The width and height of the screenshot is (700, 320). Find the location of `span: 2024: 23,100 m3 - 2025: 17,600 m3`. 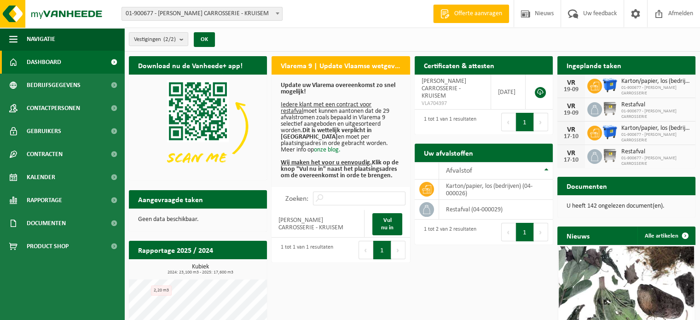

span: 2024: 23,100 m3 - 2025: 17,600 m3 is located at coordinates (200, 273).